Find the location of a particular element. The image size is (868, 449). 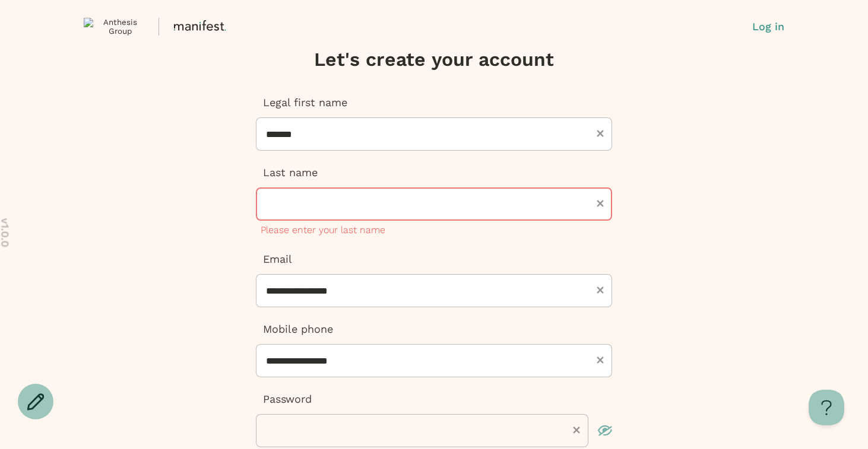

img: Anthesis Group is located at coordinates (115, 26).